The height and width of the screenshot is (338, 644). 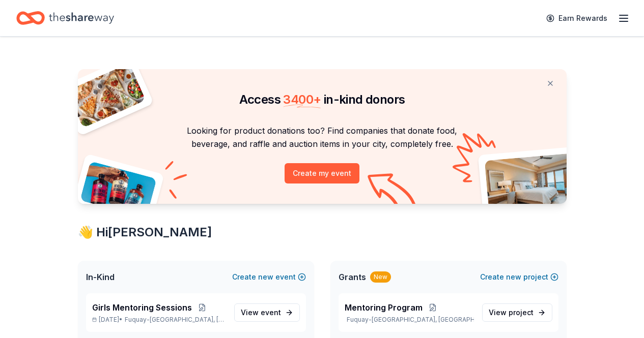 What do you see at coordinates (381, 277) in the screenshot?
I see `div: New` at bounding box center [381, 277].